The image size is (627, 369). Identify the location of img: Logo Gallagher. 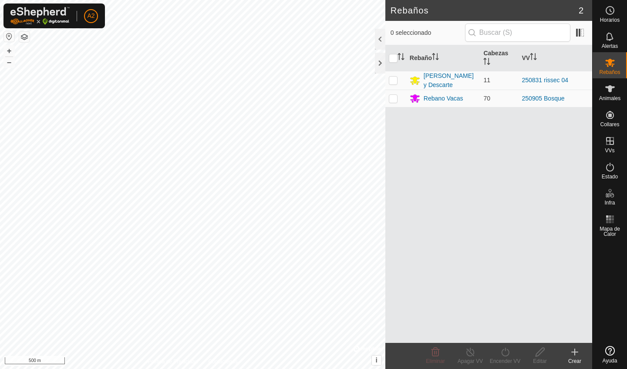
(40, 16).